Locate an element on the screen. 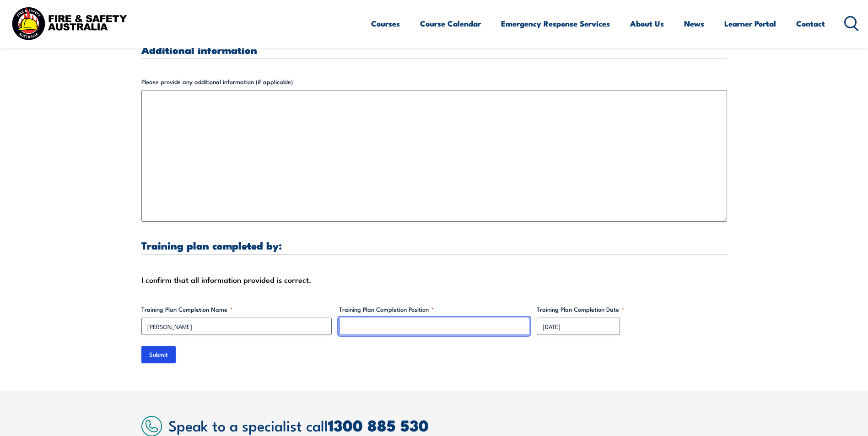  a: Course Calendar is located at coordinates (450, 23).